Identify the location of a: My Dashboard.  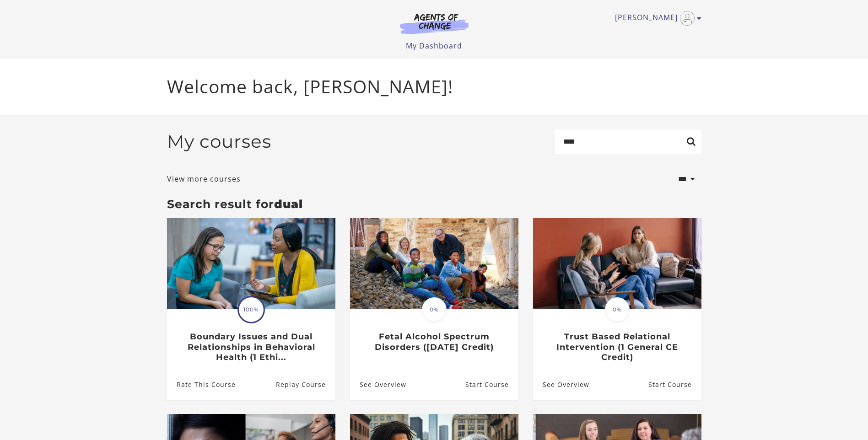
(434, 46).